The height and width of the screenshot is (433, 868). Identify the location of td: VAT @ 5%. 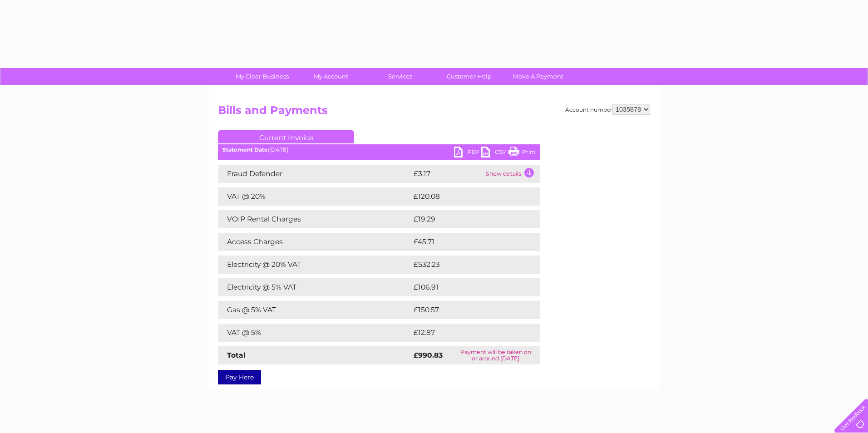
(314, 333).